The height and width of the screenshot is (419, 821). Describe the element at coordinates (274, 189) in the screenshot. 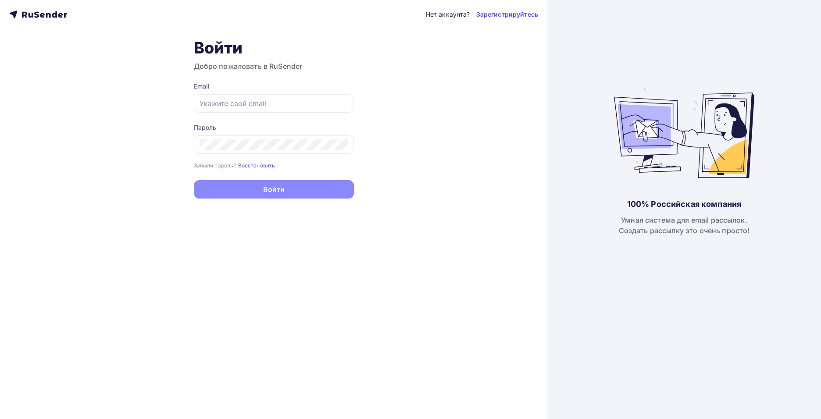

I see `button: Войти` at that location.